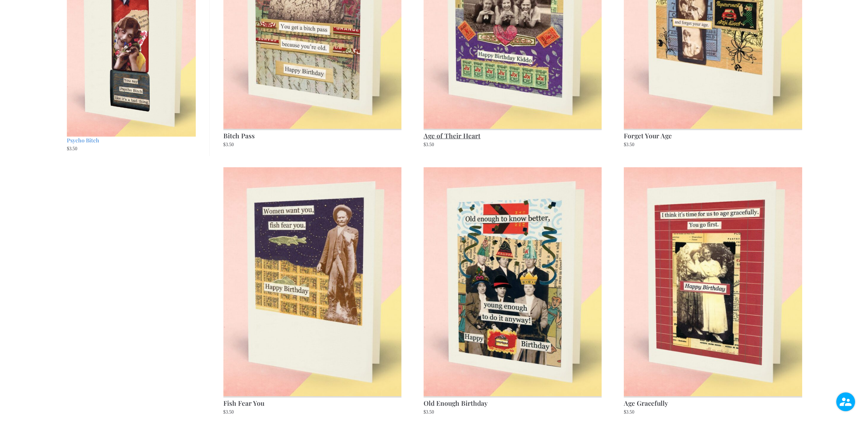 Image resolution: width=868 pixels, height=433 pixels. I want to click on span: Psycho Bitch, so click(83, 140).